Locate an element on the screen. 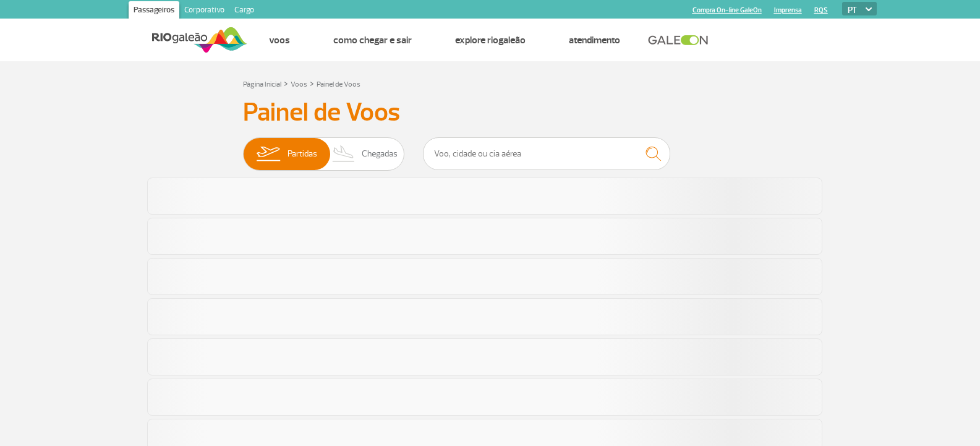  h3: Painel de Voos is located at coordinates (490, 113).